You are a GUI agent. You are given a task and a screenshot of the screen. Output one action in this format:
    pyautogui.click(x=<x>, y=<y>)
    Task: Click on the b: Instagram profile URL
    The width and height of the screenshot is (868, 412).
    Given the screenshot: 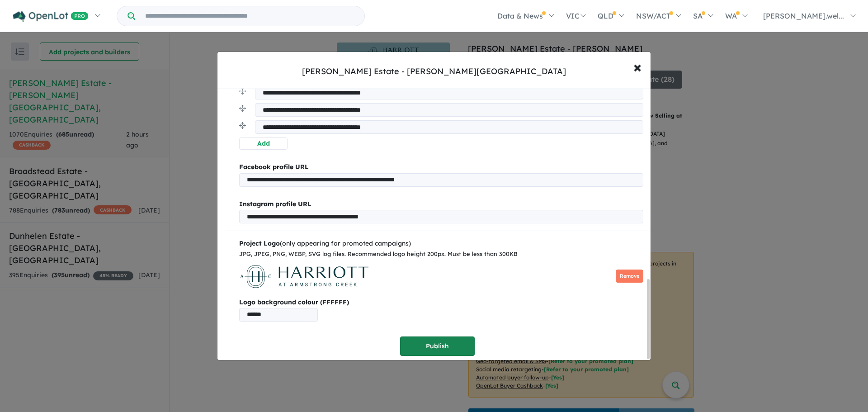 What is the action you would take?
    pyautogui.click(x=275, y=204)
    